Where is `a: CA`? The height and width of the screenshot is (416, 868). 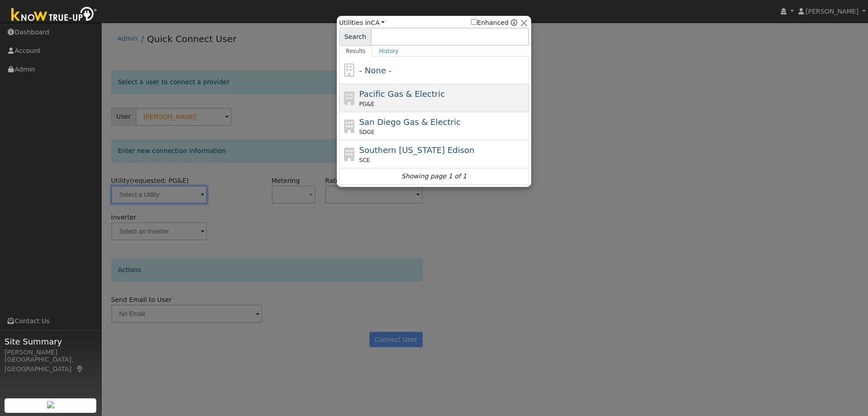 a: CA is located at coordinates (377, 22).